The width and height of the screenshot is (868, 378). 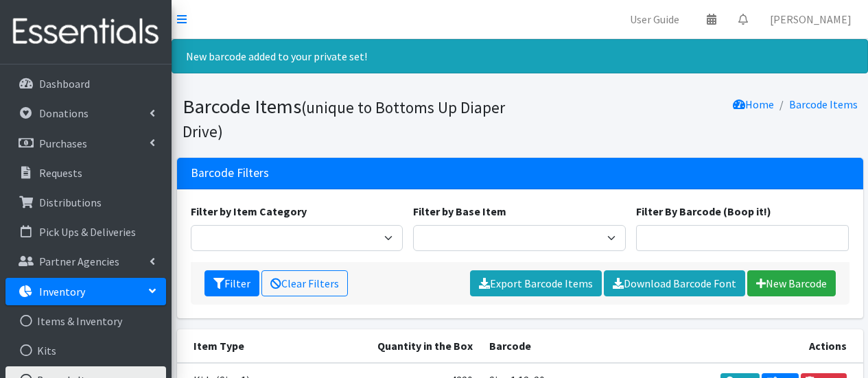 I want to click on img: HumanEssentials, so click(x=86, y=32).